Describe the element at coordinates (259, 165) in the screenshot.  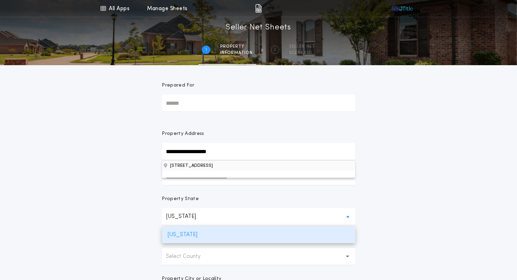
I see `button: Property Address` at that location.